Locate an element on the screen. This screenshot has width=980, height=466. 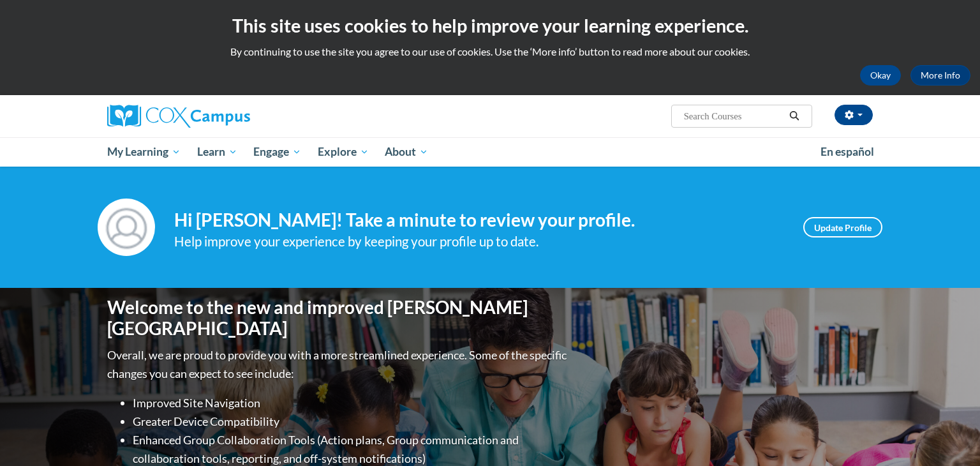
button: Okay is located at coordinates (880, 76).